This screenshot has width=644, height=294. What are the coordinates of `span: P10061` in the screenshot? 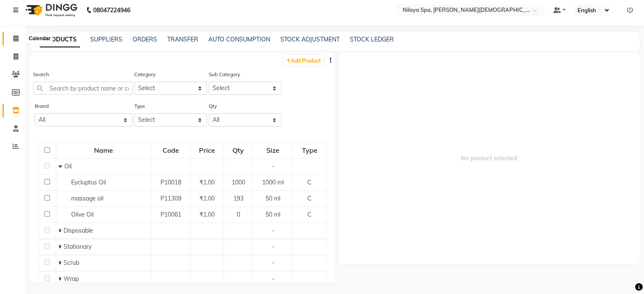 It's located at (171, 214).